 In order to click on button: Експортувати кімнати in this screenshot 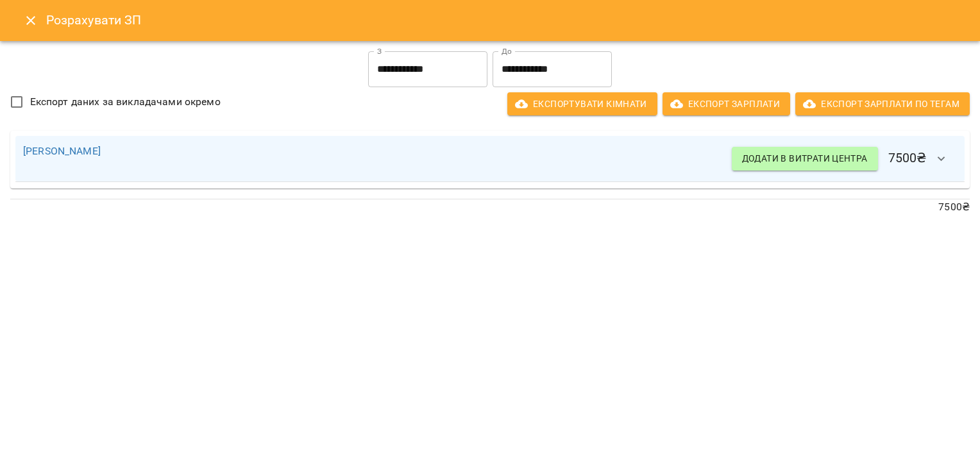, I will do `click(583, 104)`.